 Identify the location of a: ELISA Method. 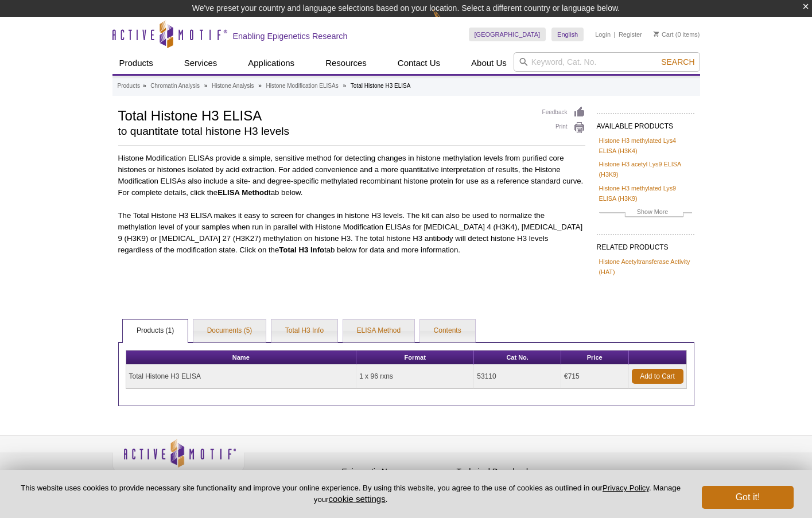
(379, 331).